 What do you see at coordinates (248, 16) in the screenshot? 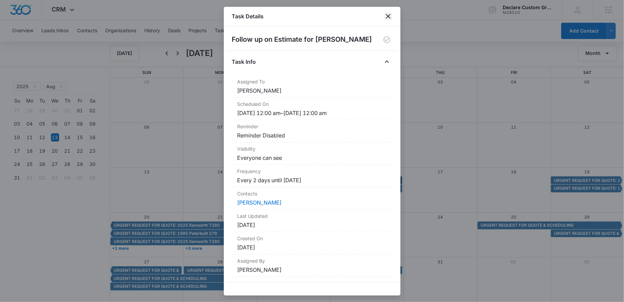
I see `h1: Task Details` at bounding box center [248, 16].